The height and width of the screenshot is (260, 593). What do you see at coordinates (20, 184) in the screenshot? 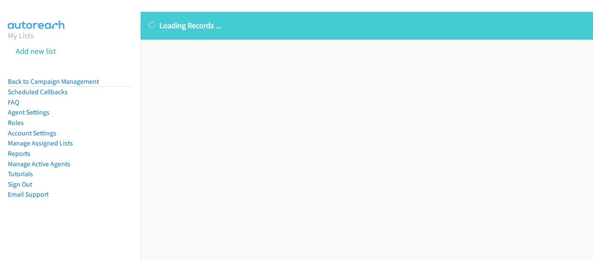
I see `a: Sign Out` at bounding box center [20, 184].